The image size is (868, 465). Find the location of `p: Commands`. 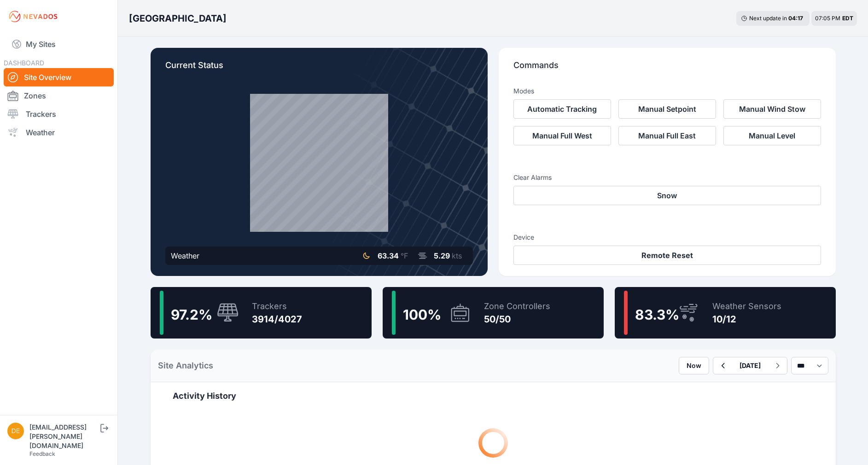

p: Commands is located at coordinates (667, 69).